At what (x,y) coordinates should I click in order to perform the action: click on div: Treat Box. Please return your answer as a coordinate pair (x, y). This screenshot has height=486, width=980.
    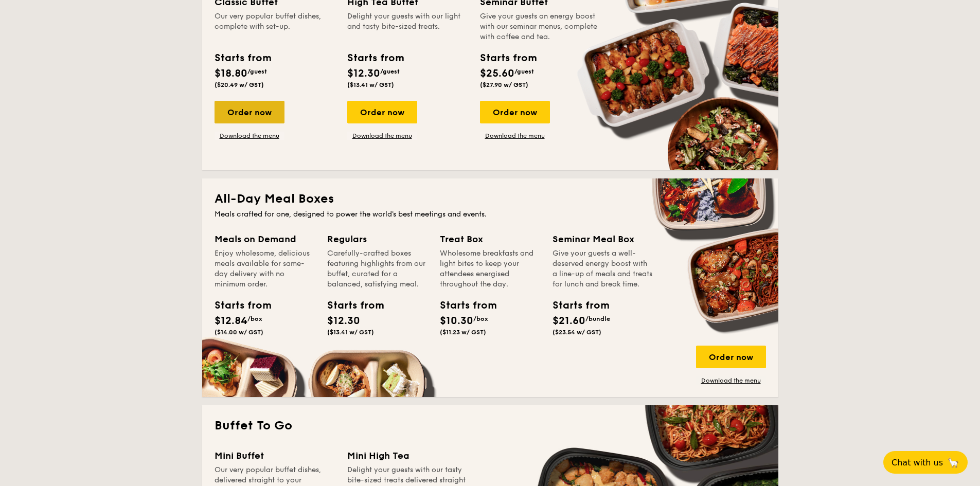
    Looking at the image, I should click on (490, 239).